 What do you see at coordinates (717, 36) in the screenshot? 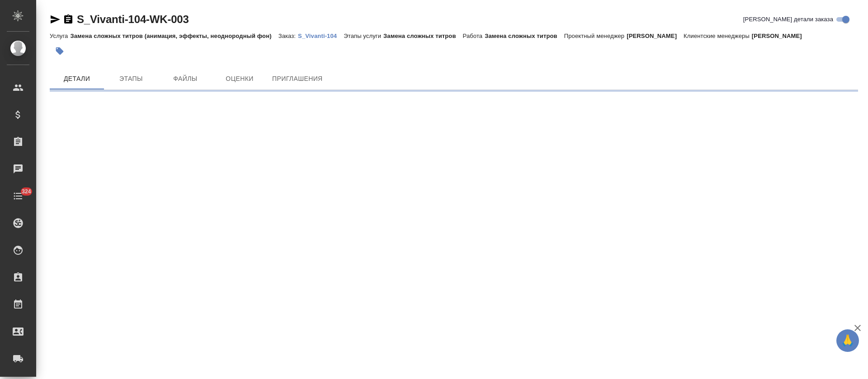
I see `p: Клиентские менеджеры` at bounding box center [717, 36].